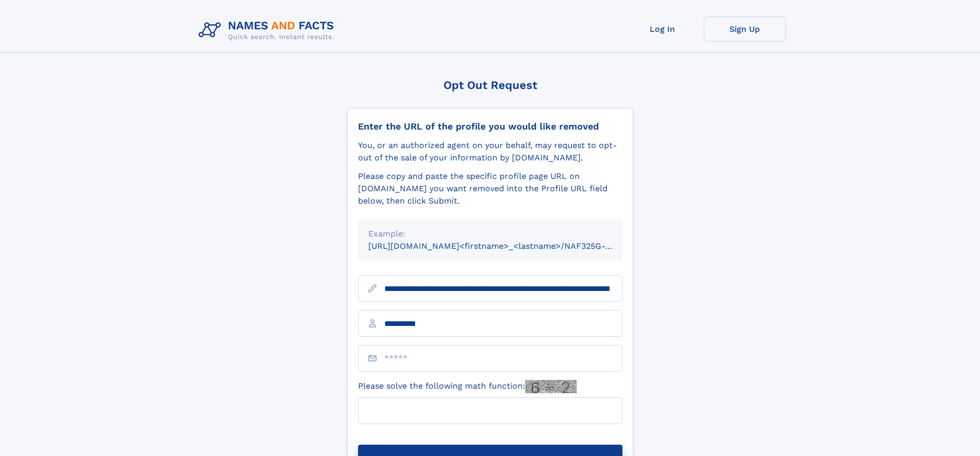  I want to click on div: Opt Out Request, so click(490, 85).